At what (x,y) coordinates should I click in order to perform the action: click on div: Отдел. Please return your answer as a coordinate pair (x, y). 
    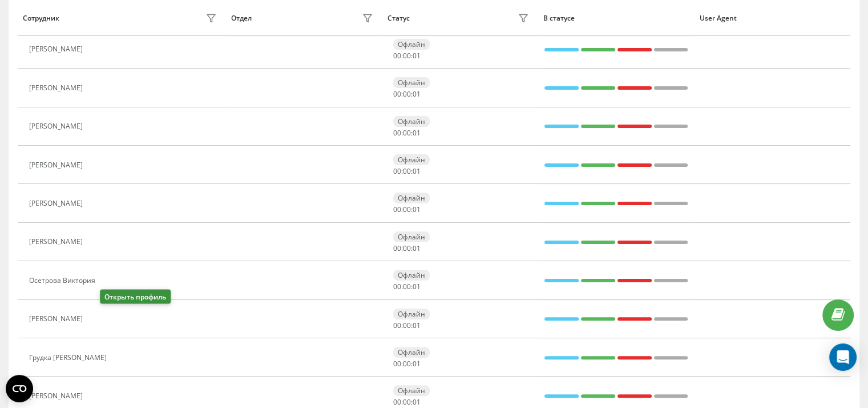
    Looking at the image, I should click on (241, 18).